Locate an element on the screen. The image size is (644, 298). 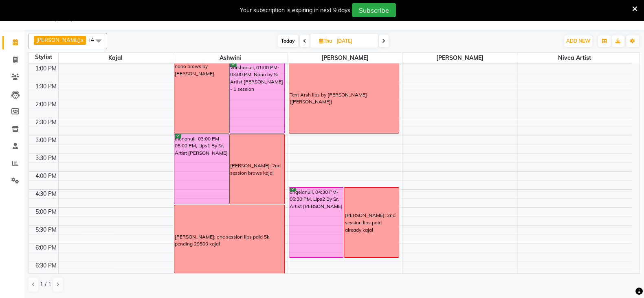
button: ADD NEW is located at coordinates (578, 41).